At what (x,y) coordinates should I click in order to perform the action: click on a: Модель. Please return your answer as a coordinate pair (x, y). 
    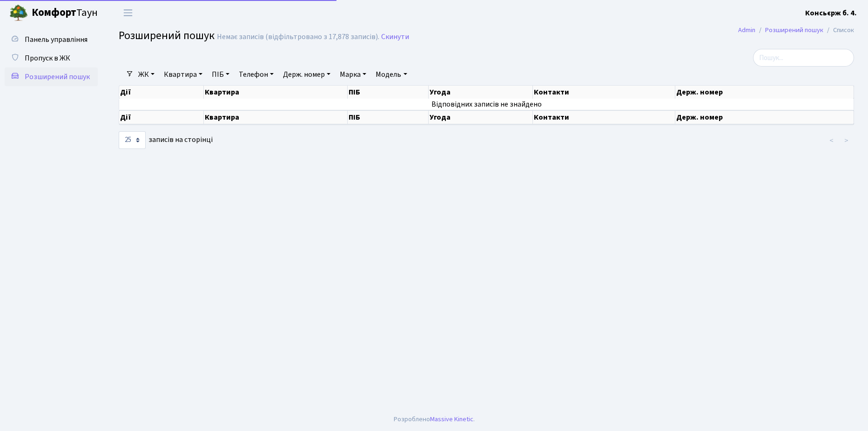
    Looking at the image, I should click on (391, 74).